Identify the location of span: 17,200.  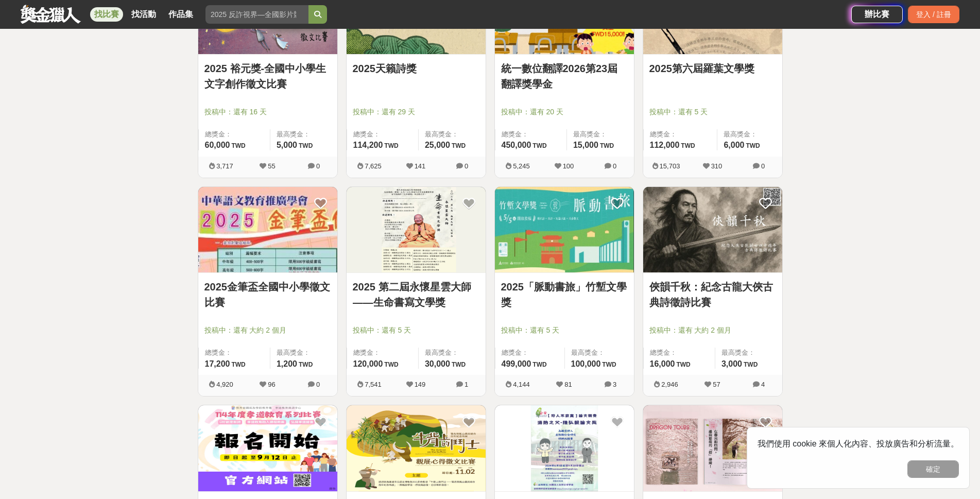
(218, 364).